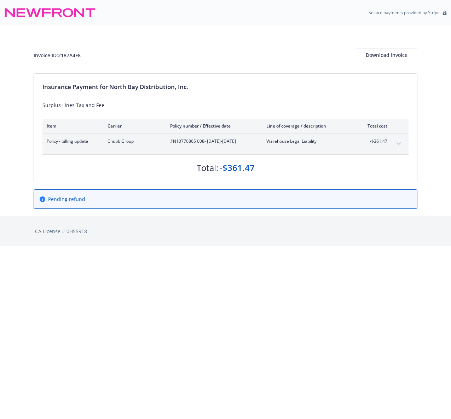  I want to click on span: Warehouse Legal Liability, so click(308, 141).